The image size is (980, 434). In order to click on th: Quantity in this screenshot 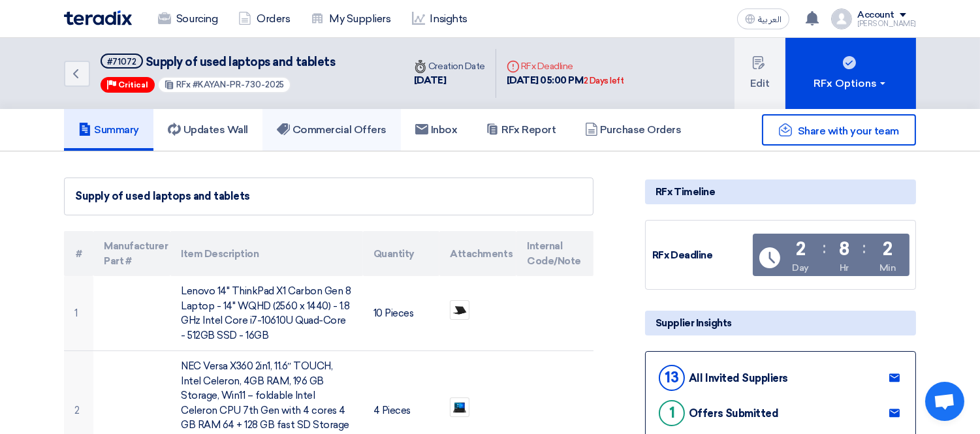, I will do `click(402, 253)`.